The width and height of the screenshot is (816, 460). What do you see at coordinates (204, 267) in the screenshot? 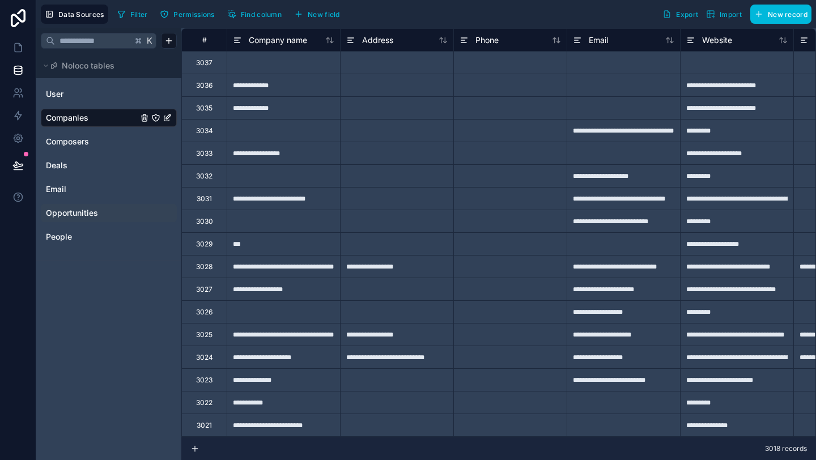
I see `div: 3028` at bounding box center [204, 267].